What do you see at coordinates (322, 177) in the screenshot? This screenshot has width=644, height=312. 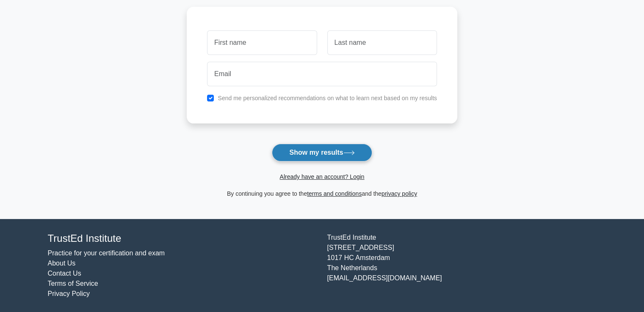 I see `a: Already have an account? Login` at bounding box center [322, 177].